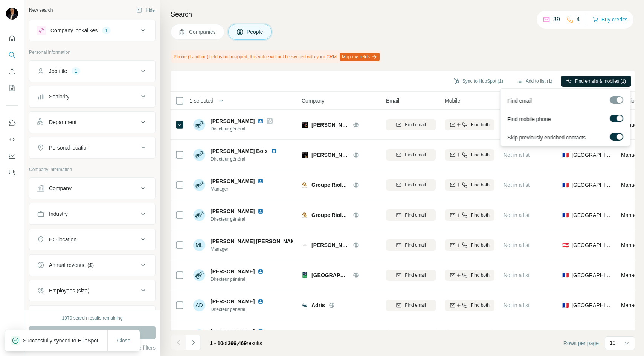  I want to click on button: Company lookalikes1, so click(93, 31).